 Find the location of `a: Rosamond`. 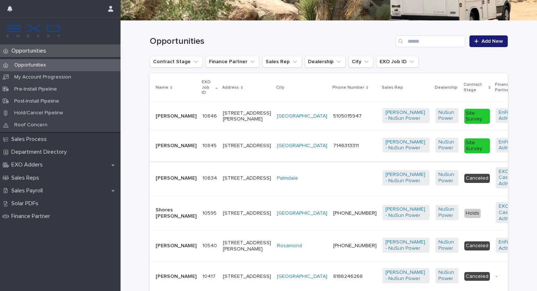

a: Rosamond is located at coordinates (290, 246).